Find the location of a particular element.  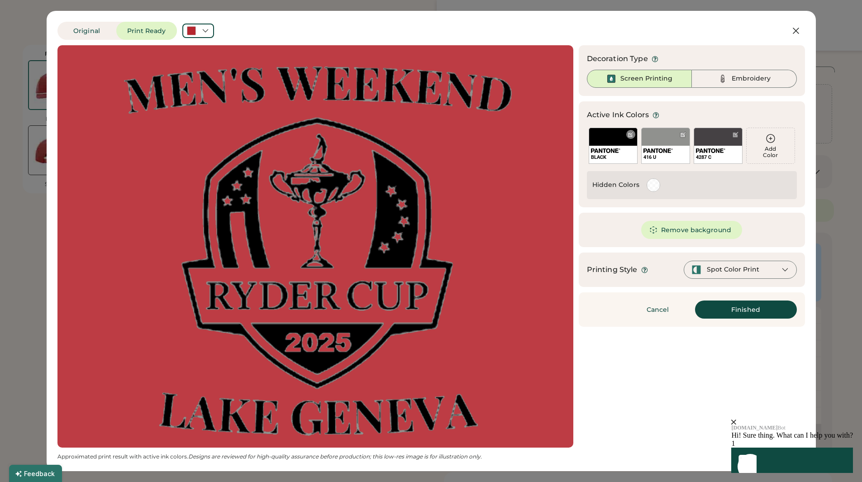

div: Spot Color Print is located at coordinates (733, 270).